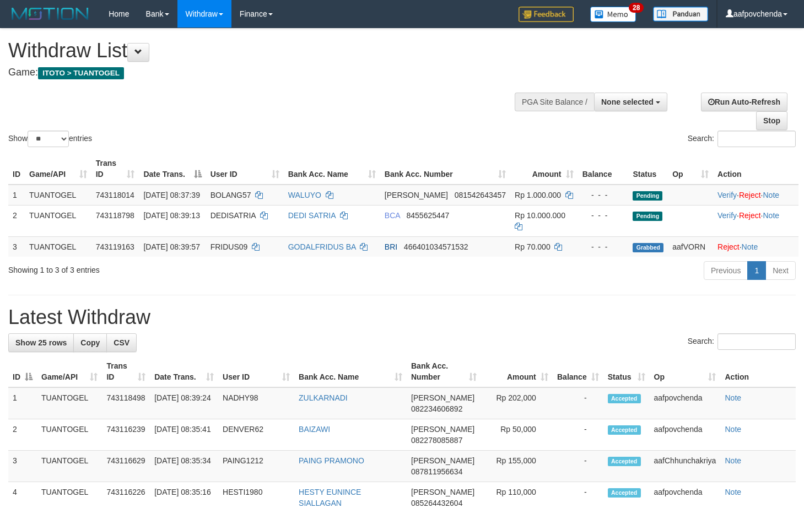 The height and width of the screenshot is (508, 804). Describe the element at coordinates (121, 343) in the screenshot. I see `a: CSV` at that location.